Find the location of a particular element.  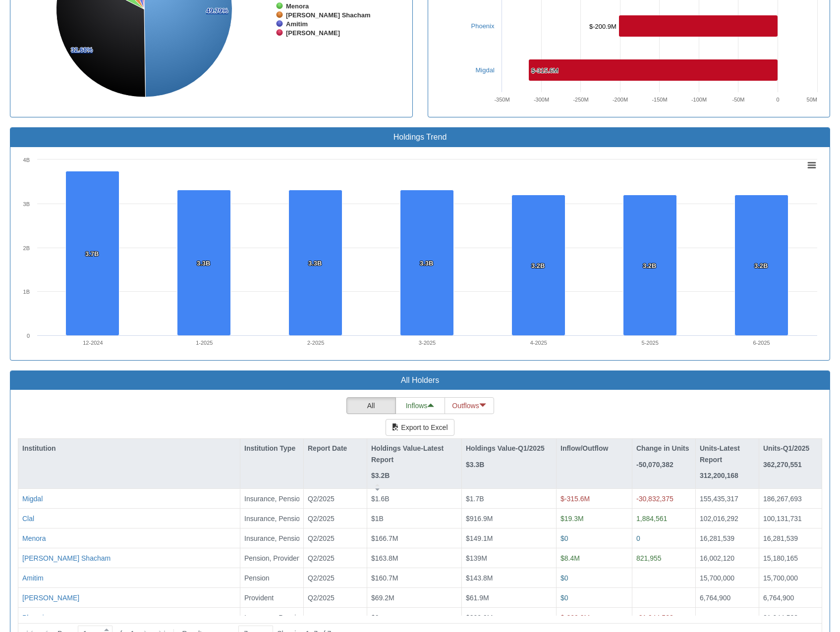

div: Report Date is located at coordinates (335, 448).